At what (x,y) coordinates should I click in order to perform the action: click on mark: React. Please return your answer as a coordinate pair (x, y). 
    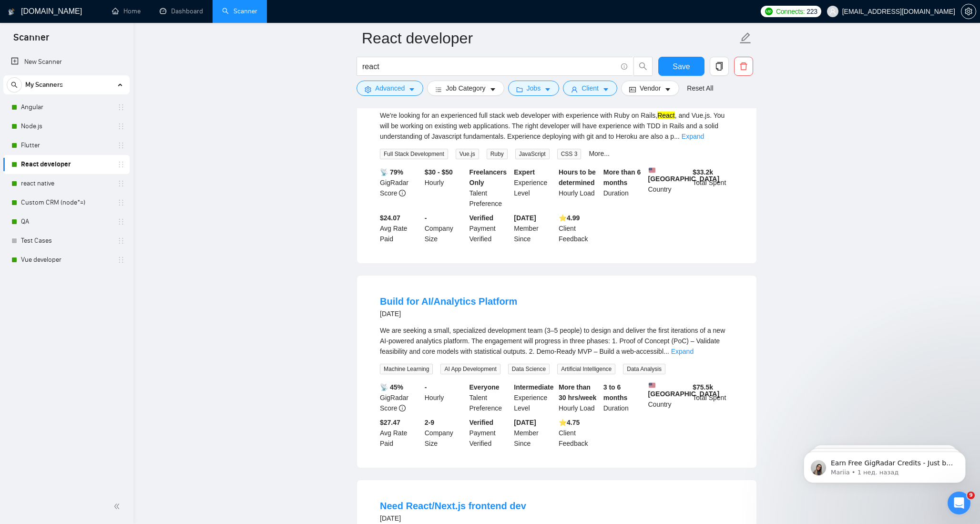
    Looking at the image, I should click on (666, 115).